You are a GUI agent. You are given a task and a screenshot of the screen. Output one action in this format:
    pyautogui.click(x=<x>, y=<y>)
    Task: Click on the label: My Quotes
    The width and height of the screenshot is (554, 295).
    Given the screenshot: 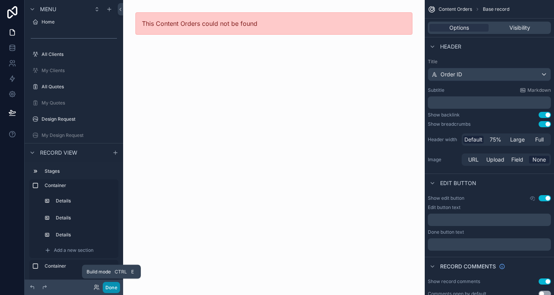 What is the action you would take?
    pyautogui.click(x=79, y=103)
    